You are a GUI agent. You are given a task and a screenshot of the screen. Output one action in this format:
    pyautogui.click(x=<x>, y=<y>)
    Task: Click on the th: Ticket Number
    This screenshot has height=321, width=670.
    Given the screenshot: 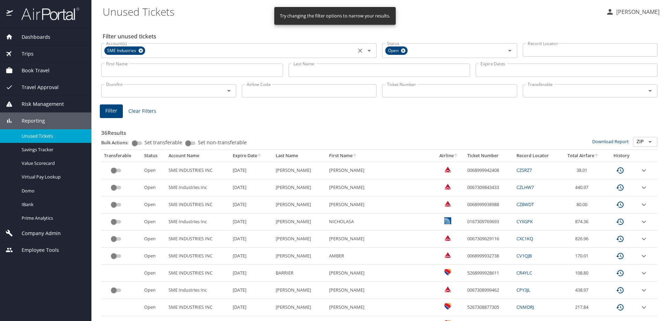 What is the action you would take?
    pyautogui.click(x=489, y=156)
    